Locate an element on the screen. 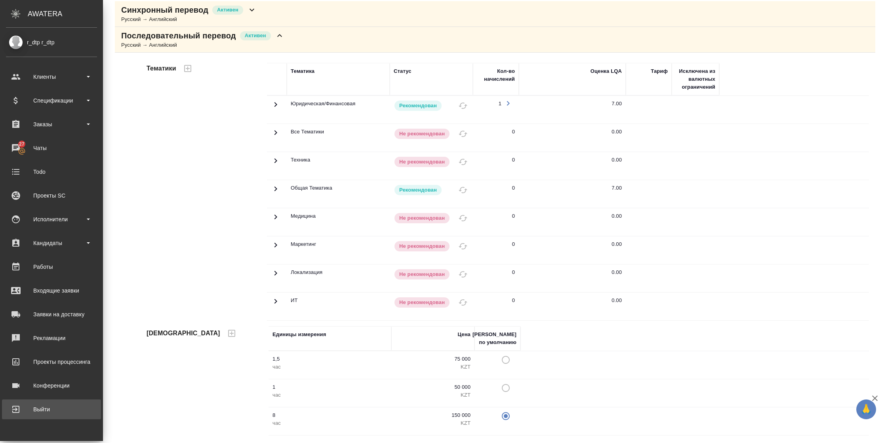 The width and height of the screenshot is (884, 443). div: Исполнители is located at coordinates (52, 220).